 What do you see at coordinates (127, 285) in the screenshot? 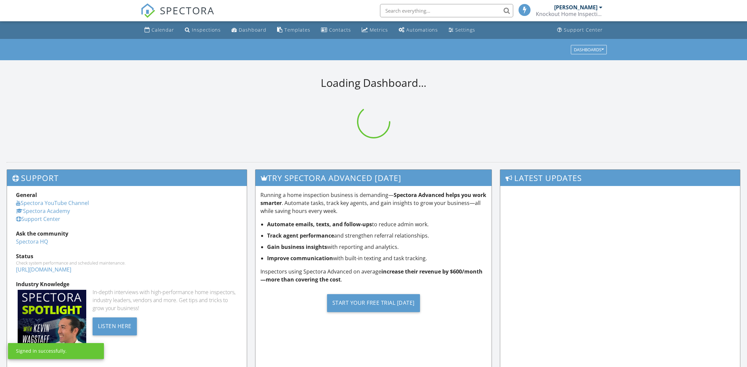
I see `div: Industry Knowledge` at bounding box center [127, 285].